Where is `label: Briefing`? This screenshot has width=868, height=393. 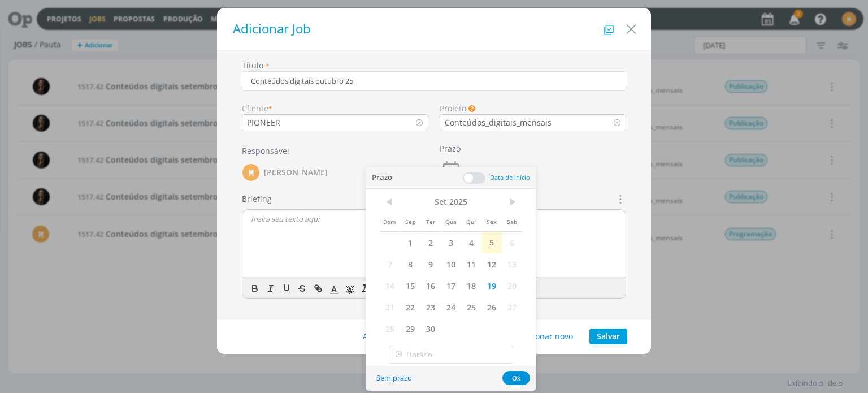 label: Briefing is located at coordinates (256, 198).